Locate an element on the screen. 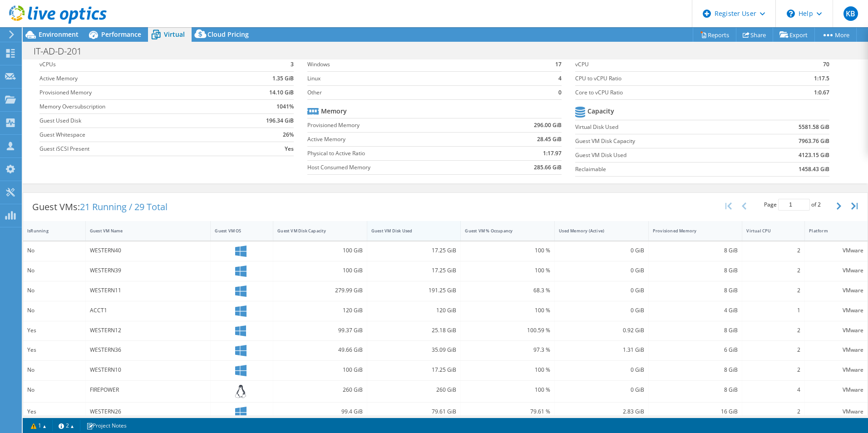 This screenshot has height=433, width=868. label: Guest Used Disk is located at coordinates (136, 121).